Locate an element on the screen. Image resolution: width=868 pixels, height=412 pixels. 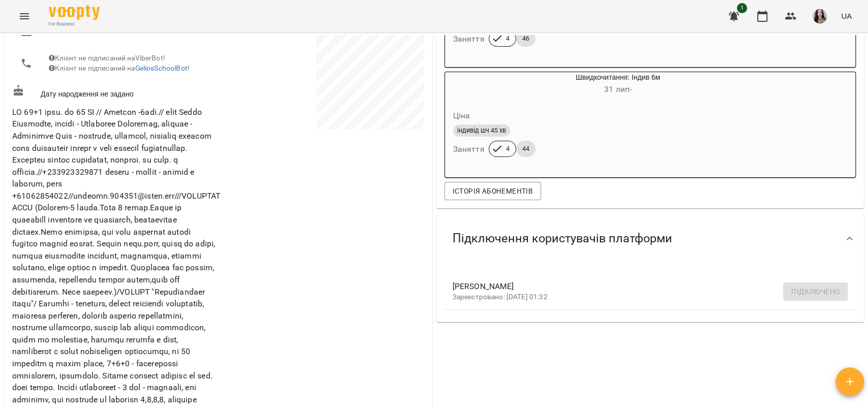
button: UA is located at coordinates (846, 16).